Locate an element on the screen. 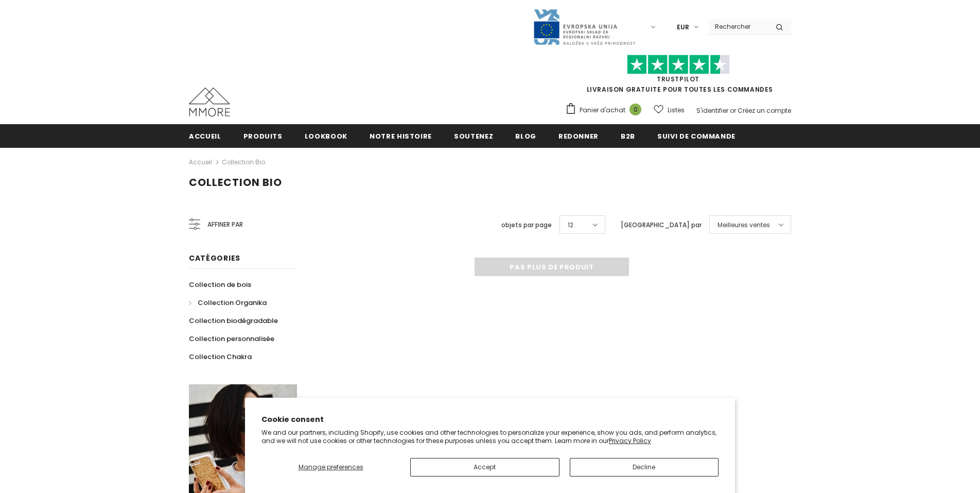  a: Créez un compte is located at coordinates (765, 110).